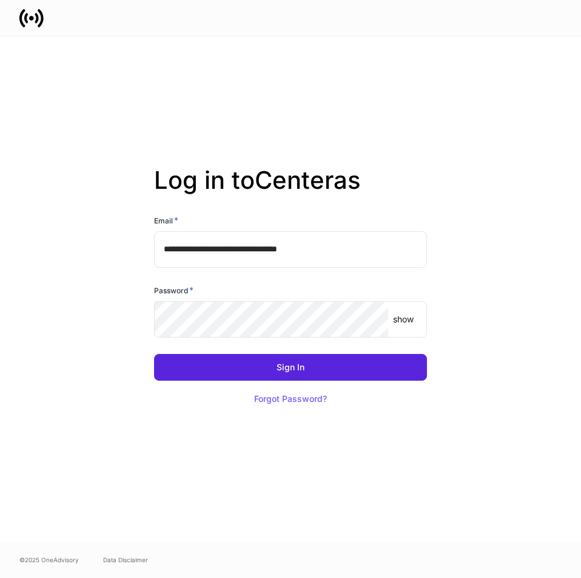 This screenshot has height=578, width=581. I want to click on button: Forgot Password?, so click(291, 399).